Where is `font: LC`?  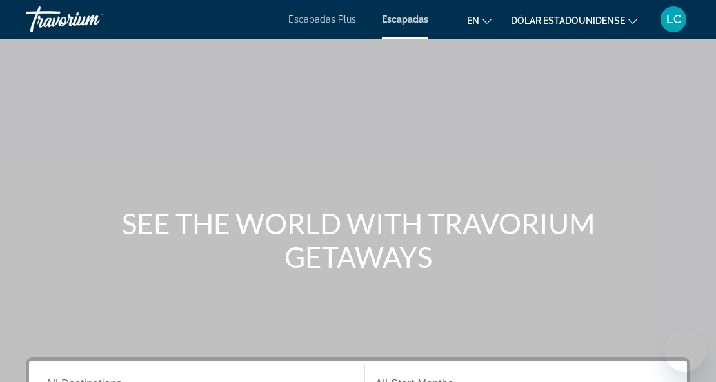 font: LC is located at coordinates (674, 19).